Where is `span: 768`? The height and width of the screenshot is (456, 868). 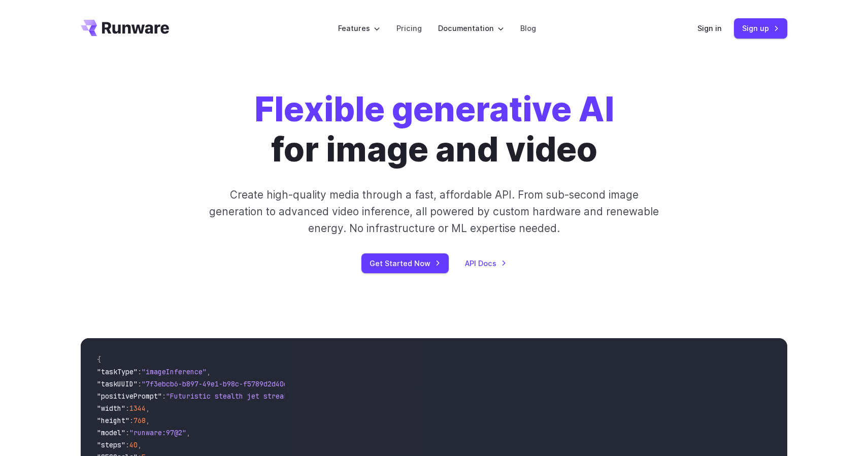
span: 768 is located at coordinates (140, 421).